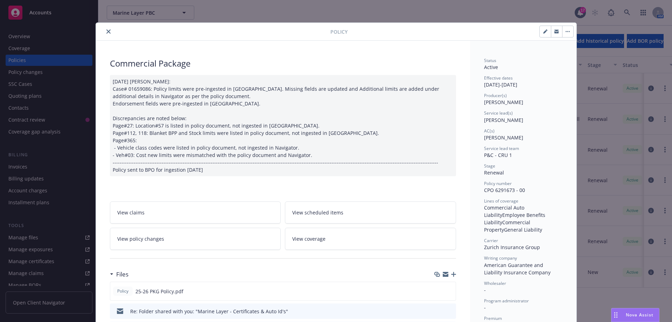 The width and height of the screenshot is (672, 322). I want to click on span: Producer(s), so click(496, 95).